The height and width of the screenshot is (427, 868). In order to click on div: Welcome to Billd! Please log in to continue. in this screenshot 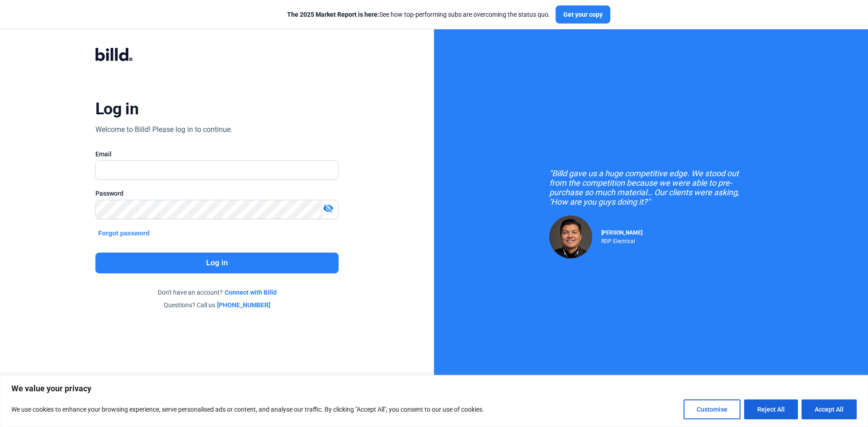, I will do `click(164, 130)`.